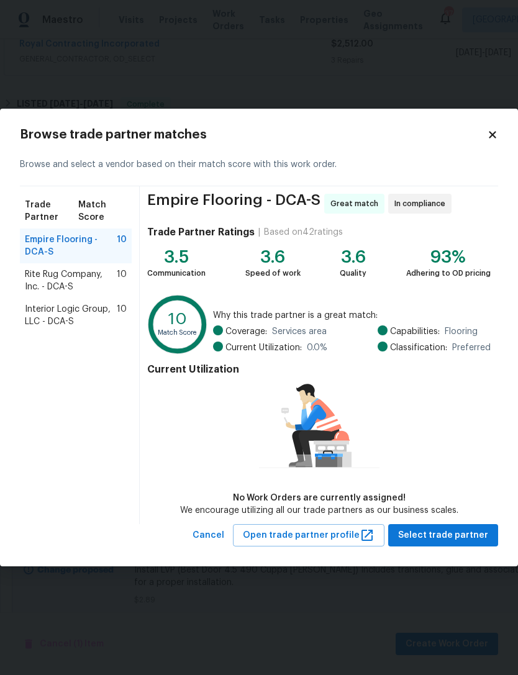 The image size is (518, 675). I want to click on span: Why this trade partner is a great match:, so click(351, 315).